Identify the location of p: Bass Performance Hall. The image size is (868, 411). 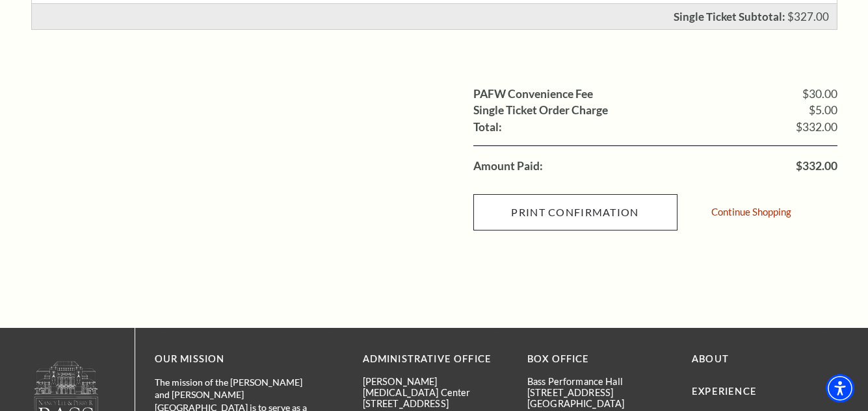
(599, 381).